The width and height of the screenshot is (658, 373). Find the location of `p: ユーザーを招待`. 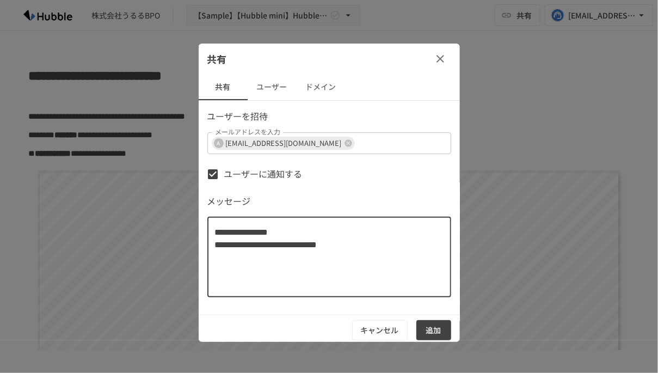

p: ユーザーを招待 is located at coordinates (329, 117).